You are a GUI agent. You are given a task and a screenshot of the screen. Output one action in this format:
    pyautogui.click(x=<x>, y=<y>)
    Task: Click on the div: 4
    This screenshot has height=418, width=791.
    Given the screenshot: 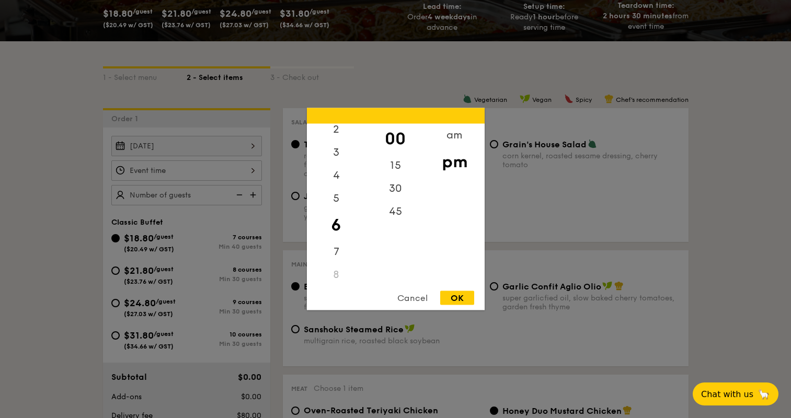 What is the action you would take?
    pyautogui.click(x=336, y=176)
    